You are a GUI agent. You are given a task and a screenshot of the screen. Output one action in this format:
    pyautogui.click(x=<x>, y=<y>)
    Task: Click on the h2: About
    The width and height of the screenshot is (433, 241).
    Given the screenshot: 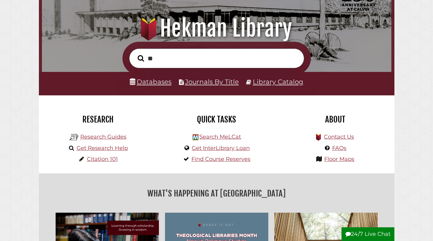 What is the action you would take?
    pyautogui.click(x=335, y=119)
    